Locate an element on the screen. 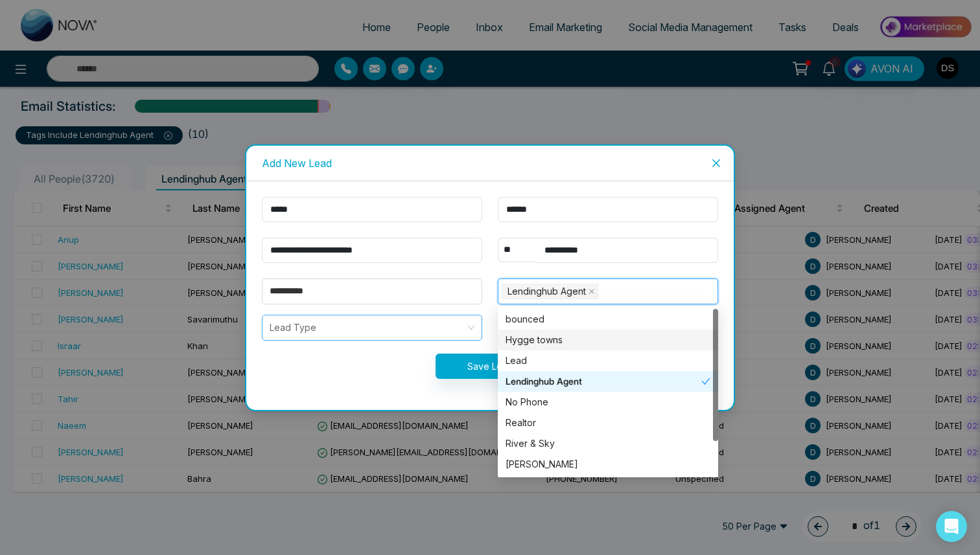 The width and height of the screenshot is (980, 555). div: Lead is located at coordinates (607, 361).